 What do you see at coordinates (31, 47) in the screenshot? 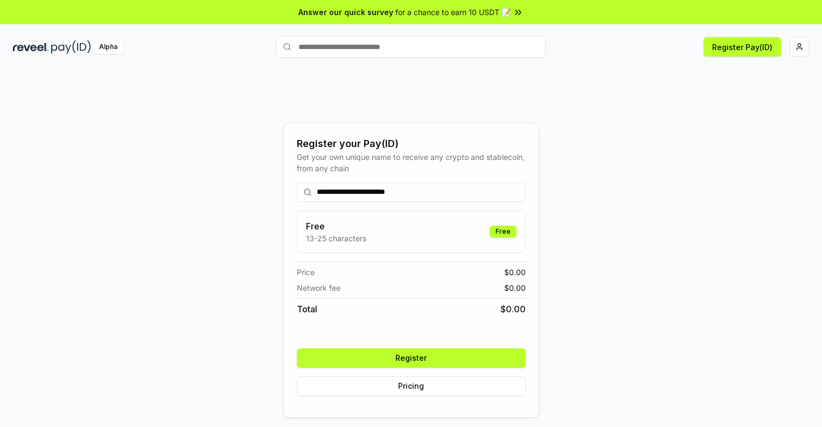
I see `img: reveel_dark` at bounding box center [31, 47].